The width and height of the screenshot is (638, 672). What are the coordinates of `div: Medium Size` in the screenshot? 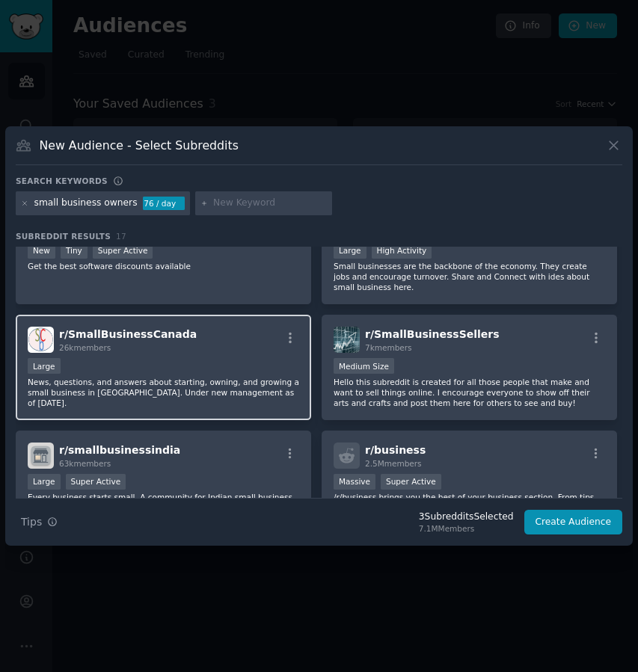 It's located at (364, 365).